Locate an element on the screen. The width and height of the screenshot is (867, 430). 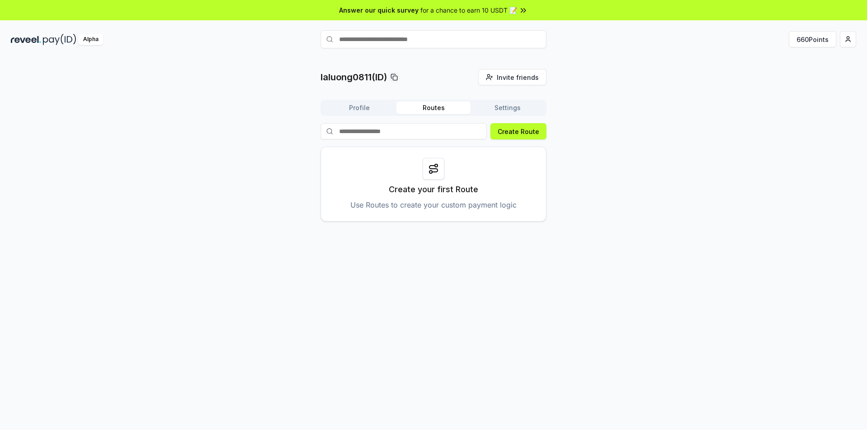
img: reveel_dark is located at coordinates (26, 39).